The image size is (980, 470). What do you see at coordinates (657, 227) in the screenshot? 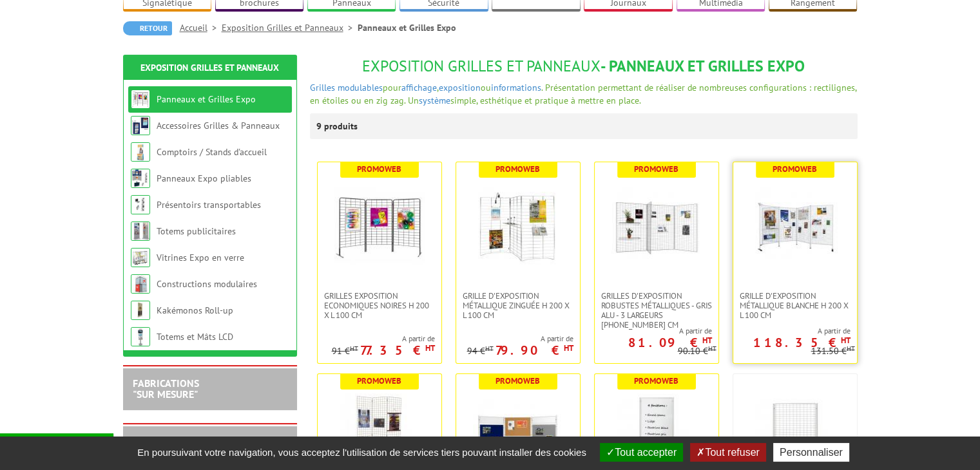
I see `img: Grilles d'exposition robustes métalliques - gris alu - 3 largeurs 70-100-120 cm` at bounding box center [657, 227].